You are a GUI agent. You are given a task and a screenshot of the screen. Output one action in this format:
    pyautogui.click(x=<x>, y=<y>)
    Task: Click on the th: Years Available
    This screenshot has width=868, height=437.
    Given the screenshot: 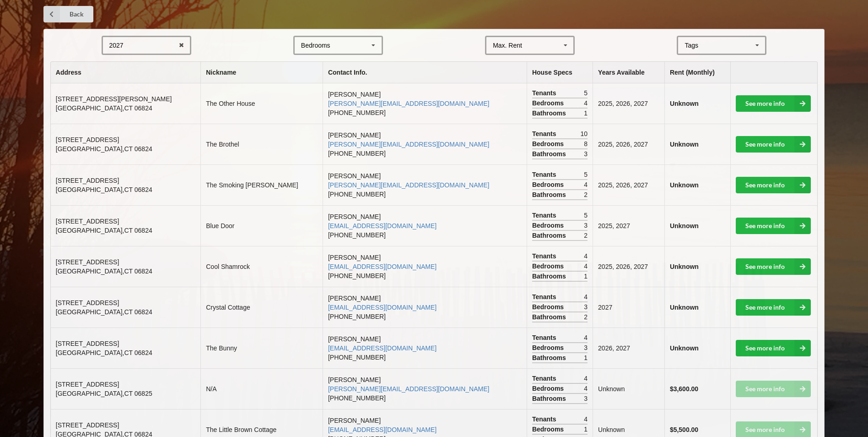 What is the action you would take?
    pyautogui.click(x=628, y=72)
    